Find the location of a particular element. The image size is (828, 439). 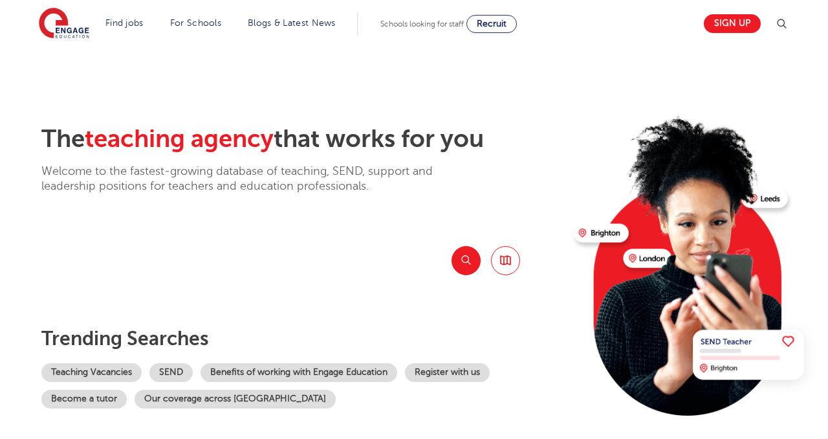

a: Register with us is located at coordinates (447, 372).